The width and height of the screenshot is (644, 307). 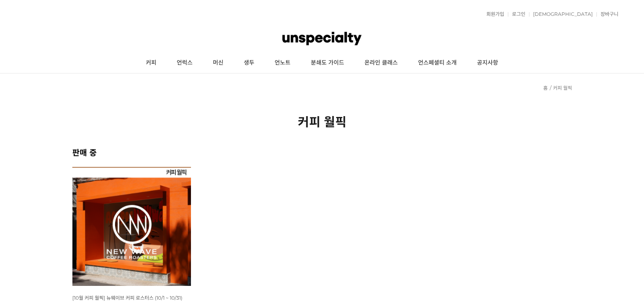 I want to click on a: 커피 월픽, so click(x=563, y=88).